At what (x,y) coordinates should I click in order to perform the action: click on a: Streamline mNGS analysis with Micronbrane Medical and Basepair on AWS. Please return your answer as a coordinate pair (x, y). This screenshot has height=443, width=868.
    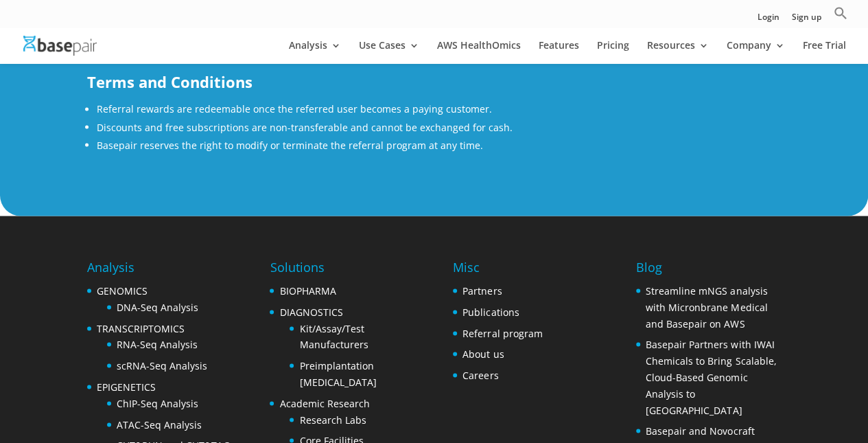
    Looking at the image, I should click on (706, 306).